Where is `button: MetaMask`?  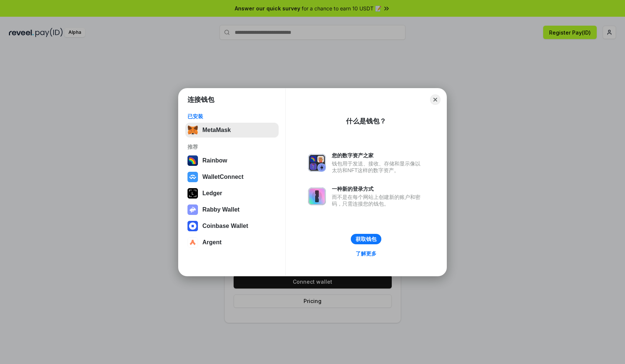
button: MetaMask is located at coordinates (232, 130).